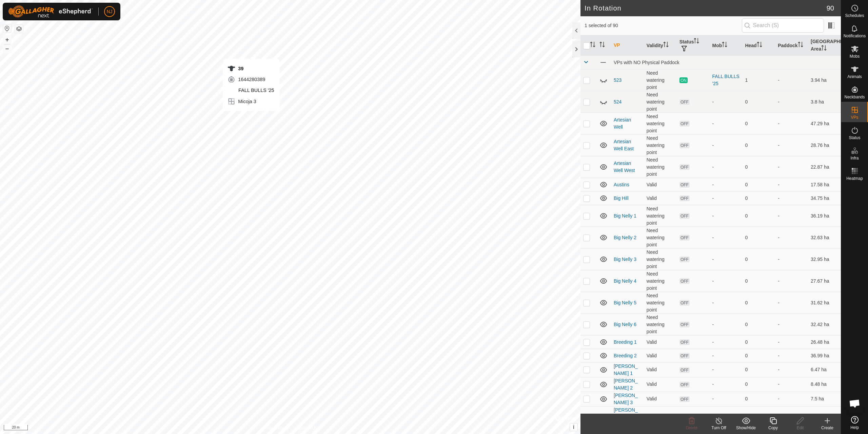  I want to click on span: 90, so click(831, 8).